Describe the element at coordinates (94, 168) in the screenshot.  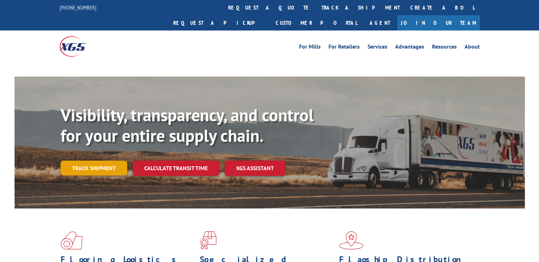
I see `a: Track shipment` at that location.